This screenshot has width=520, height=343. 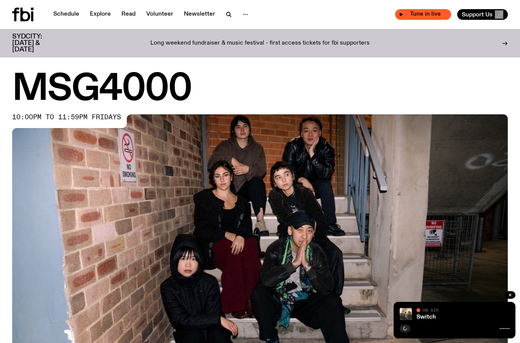 I want to click on a: Switch, so click(x=426, y=317).